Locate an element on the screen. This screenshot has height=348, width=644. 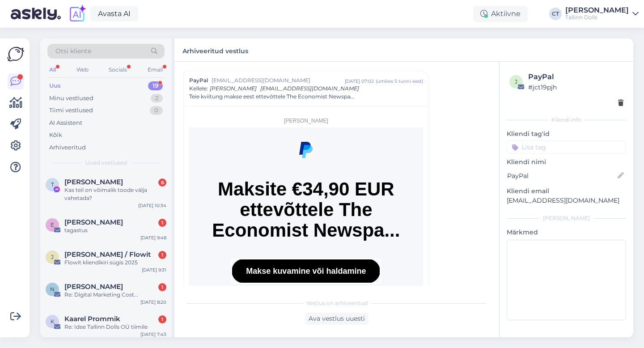
span: Kellele : is located at coordinates (199, 88).